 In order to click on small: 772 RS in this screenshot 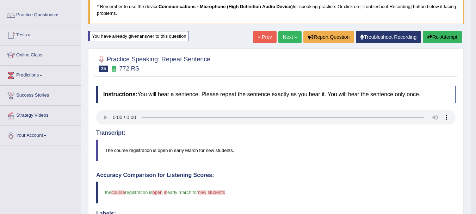, I will do `click(129, 68)`.